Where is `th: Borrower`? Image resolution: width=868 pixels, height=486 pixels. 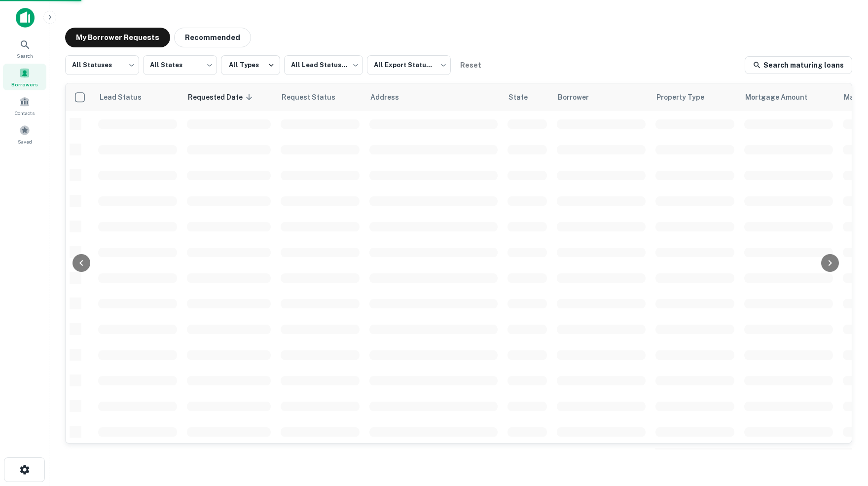 th: Borrower is located at coordinates (601, 97).